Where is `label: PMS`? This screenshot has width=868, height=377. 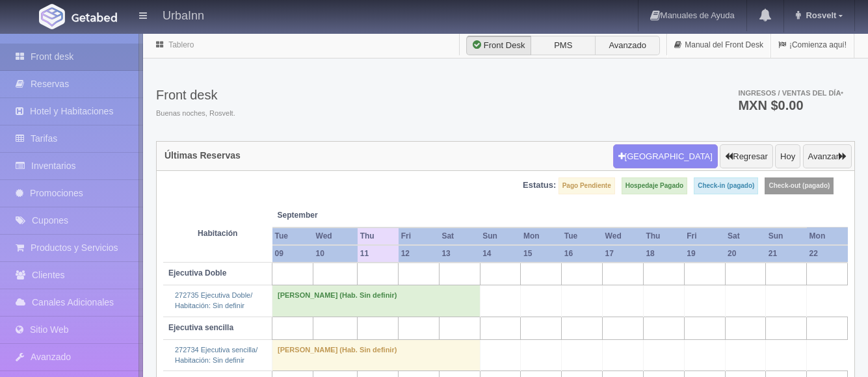
label: PMS is located at coordinates (563, 46).